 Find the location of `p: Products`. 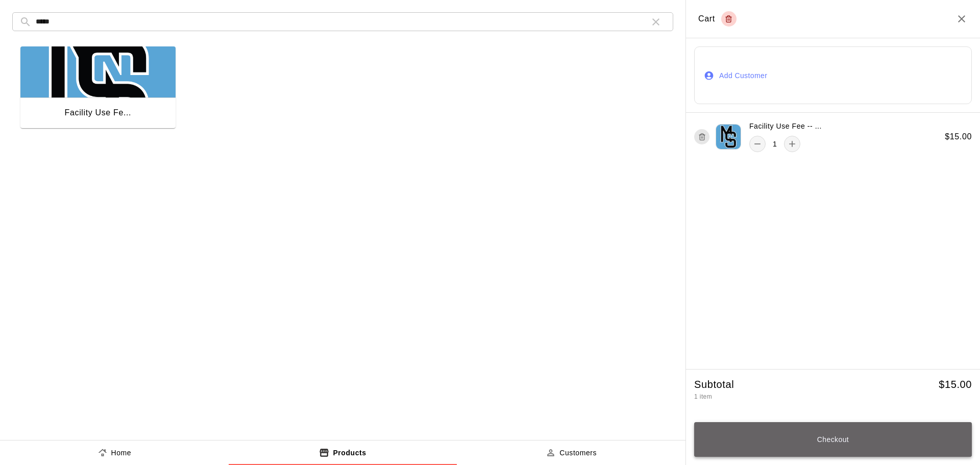

p: Products is located at coordinates (349, 453).